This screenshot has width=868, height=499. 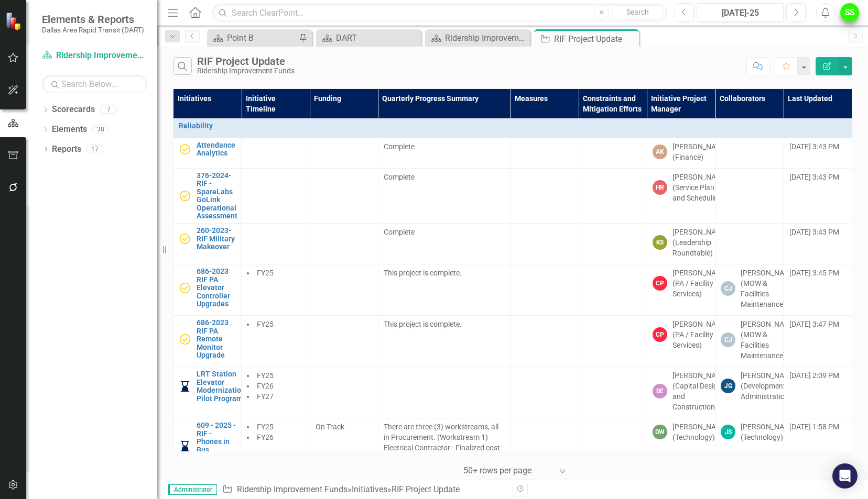 What do you see at coordinates (69, 129) in the screenshot?
I see `a: Elements` at bounding box center [69, 129].